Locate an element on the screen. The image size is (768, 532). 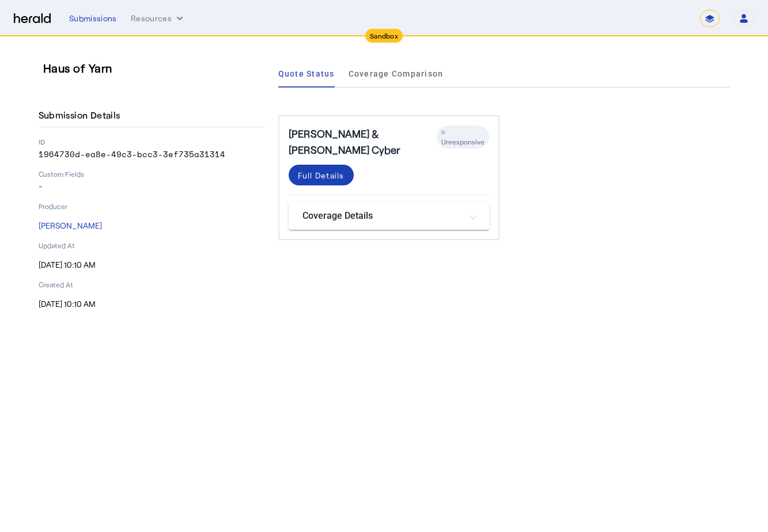
div: Full Details is located at coordinates (321, 175).